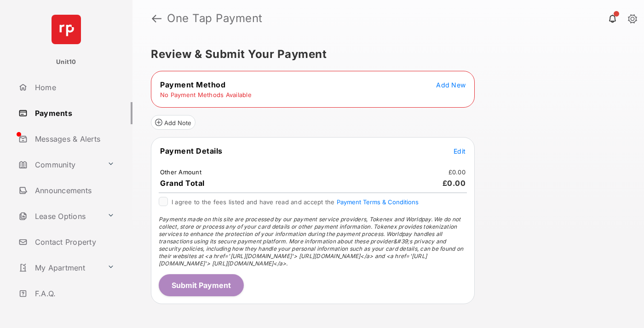 This screenshot has height=328, width=644. I want to click on td: No Payment Methods Available, so click(205, 95).